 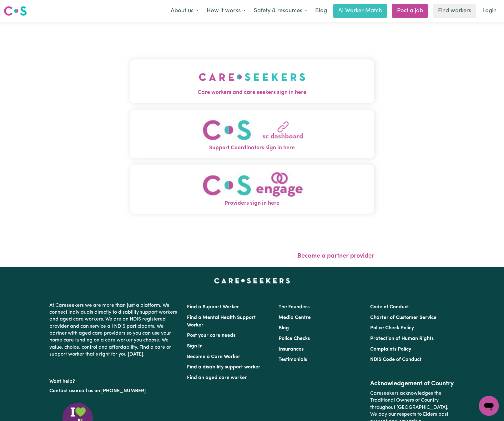 I want to click on a: Become a Care Worker, so click(x=214, y=357).